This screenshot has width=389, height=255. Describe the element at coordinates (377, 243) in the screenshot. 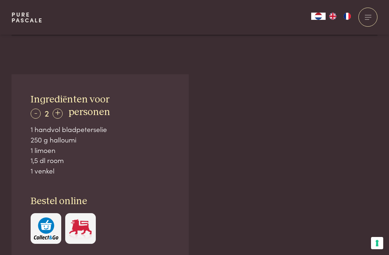

I see `button: Uw voorkeuren voor toestemming voor trackingtechnologieën` at that location.